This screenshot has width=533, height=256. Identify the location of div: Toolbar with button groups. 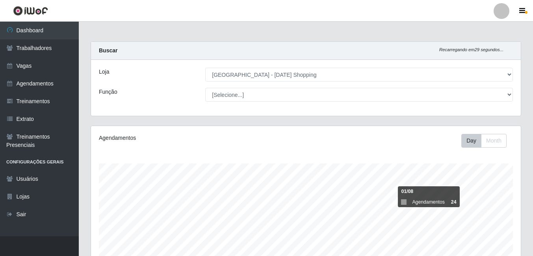
(487, 141).